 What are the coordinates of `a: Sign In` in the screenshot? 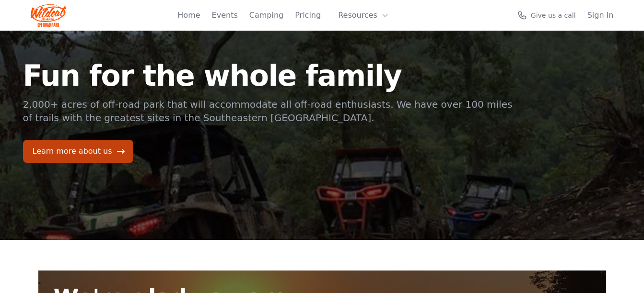 It's located at (601, 15).